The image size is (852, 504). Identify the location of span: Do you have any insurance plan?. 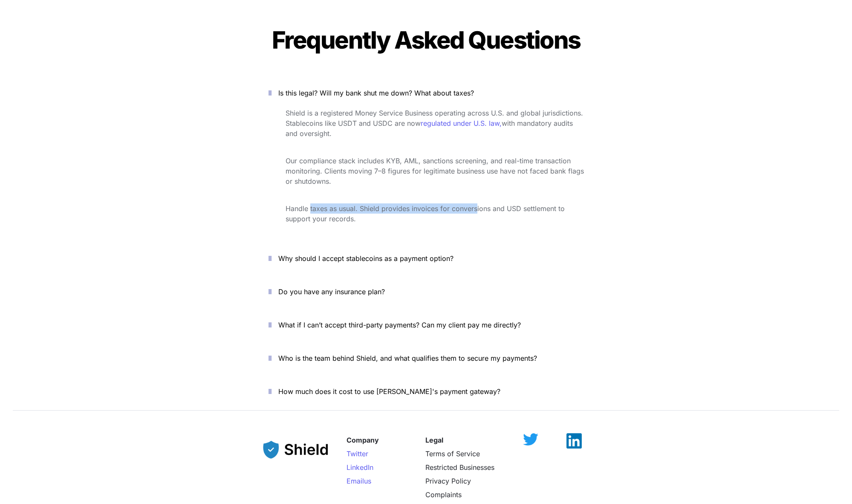
(332, 291).